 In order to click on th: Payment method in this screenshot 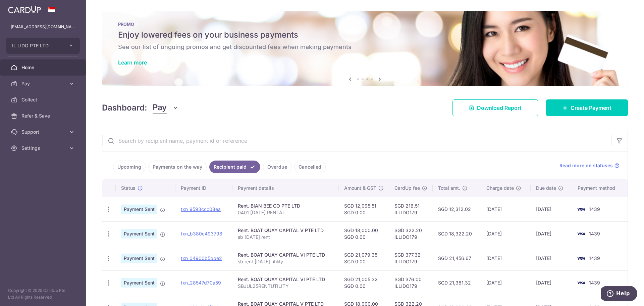, I will do `click(600, 188)`.